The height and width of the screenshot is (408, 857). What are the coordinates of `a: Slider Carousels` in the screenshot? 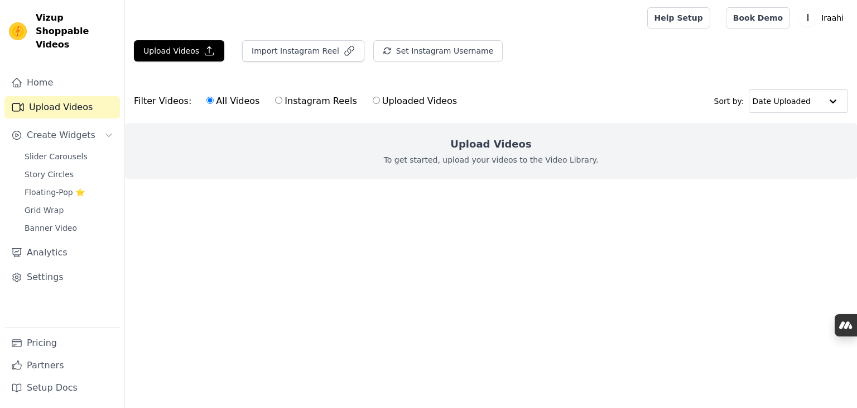 It's located at (69, 156).